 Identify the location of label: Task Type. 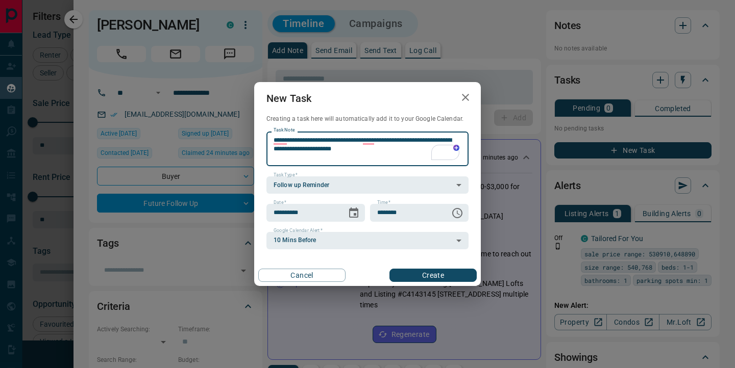
(285, 175).